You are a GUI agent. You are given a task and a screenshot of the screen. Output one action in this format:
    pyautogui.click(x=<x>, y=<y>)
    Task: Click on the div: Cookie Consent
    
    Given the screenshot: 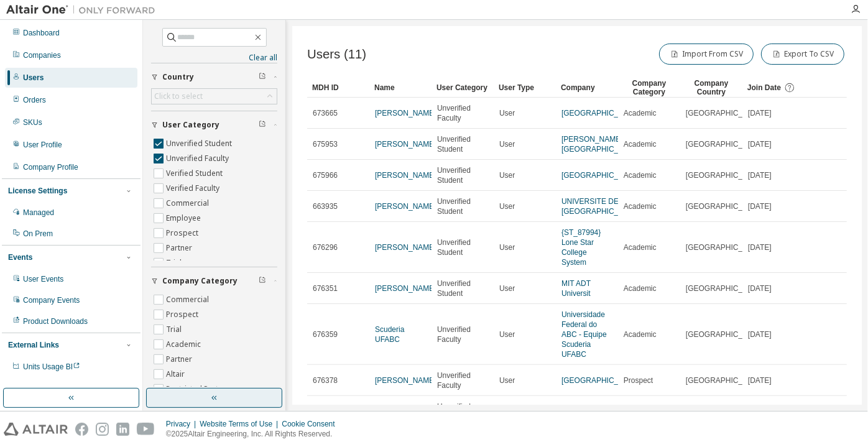 What is the action you would take?
    pyautogui.click(x=311, y=424)
    